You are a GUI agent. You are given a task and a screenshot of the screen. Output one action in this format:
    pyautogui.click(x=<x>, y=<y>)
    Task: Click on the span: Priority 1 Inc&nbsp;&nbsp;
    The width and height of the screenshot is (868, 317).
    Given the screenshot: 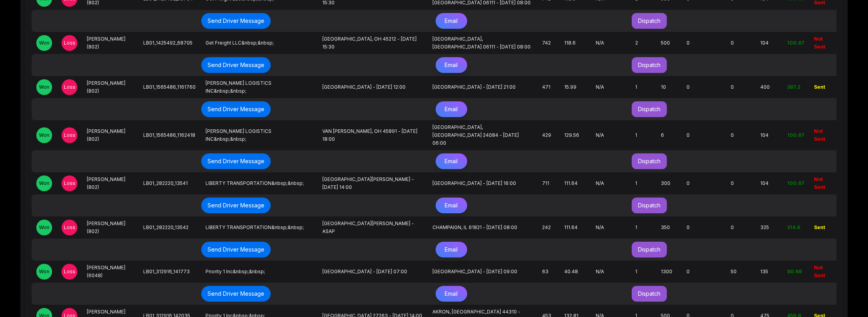 What is the action you would take?
    pyautogui.click(x=235, y=271)
    